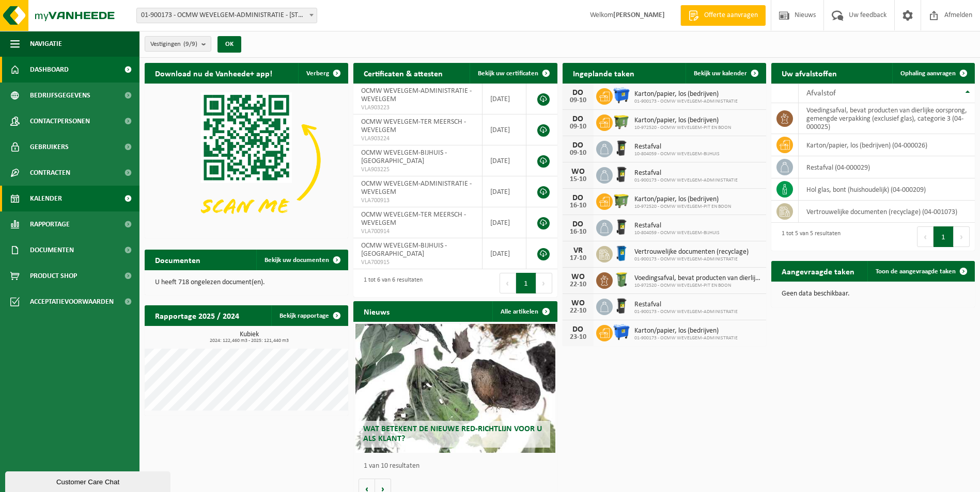  I want to click on span: Documenten, so click(52, 250).